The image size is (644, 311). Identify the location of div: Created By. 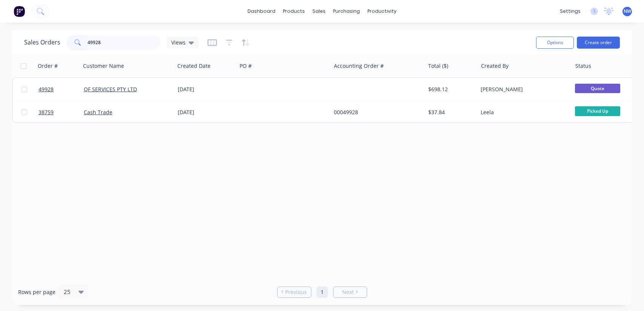
(494, 66).